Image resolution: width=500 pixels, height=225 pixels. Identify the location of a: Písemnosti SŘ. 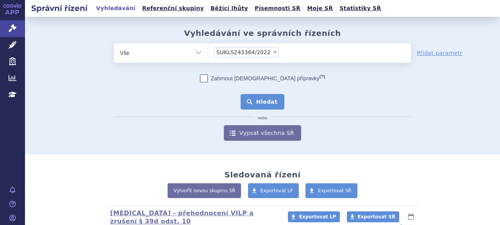
(277, 8).